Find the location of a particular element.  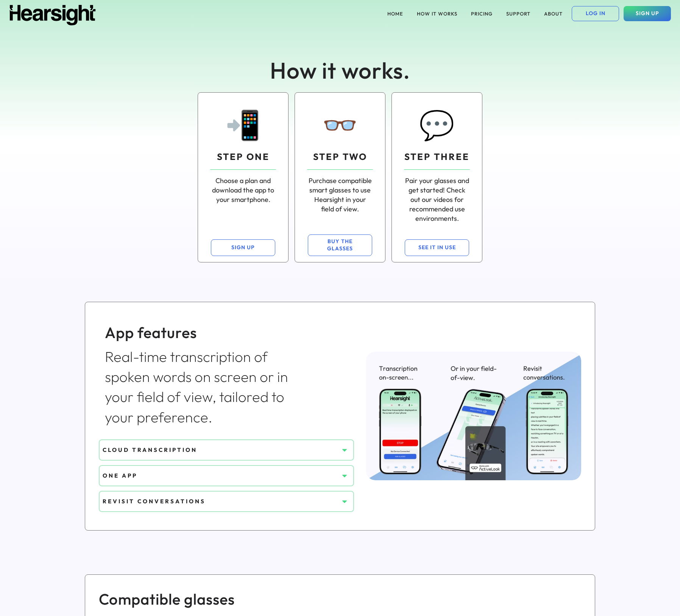

div: Pair your glasses and get started! Check out our videos for recommended use environments. is located at coordinates (437, 200).